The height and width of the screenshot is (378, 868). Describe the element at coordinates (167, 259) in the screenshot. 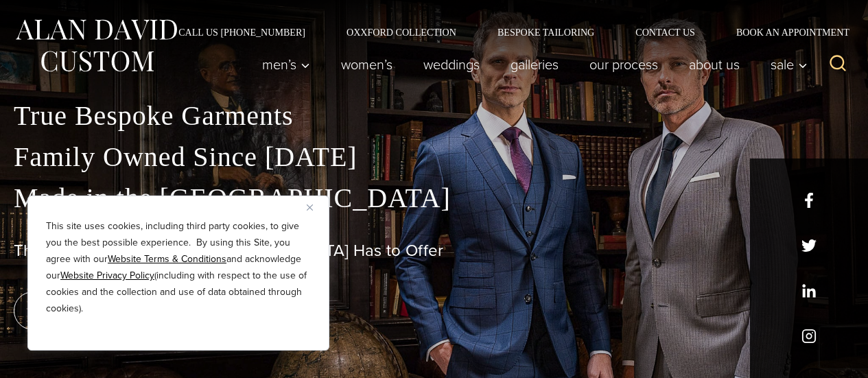

I see `a: Website Terms & Conditions` at that location.